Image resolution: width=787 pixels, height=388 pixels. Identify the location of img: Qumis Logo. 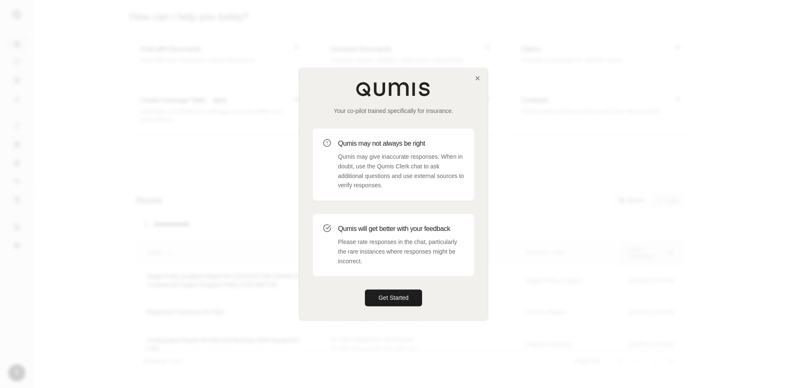
(393, 89).